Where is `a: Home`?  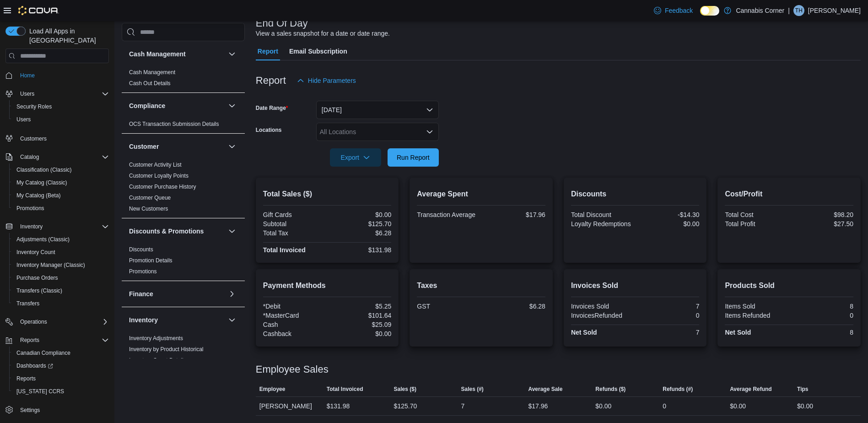
a: Home is located at coordinates (27, 75).